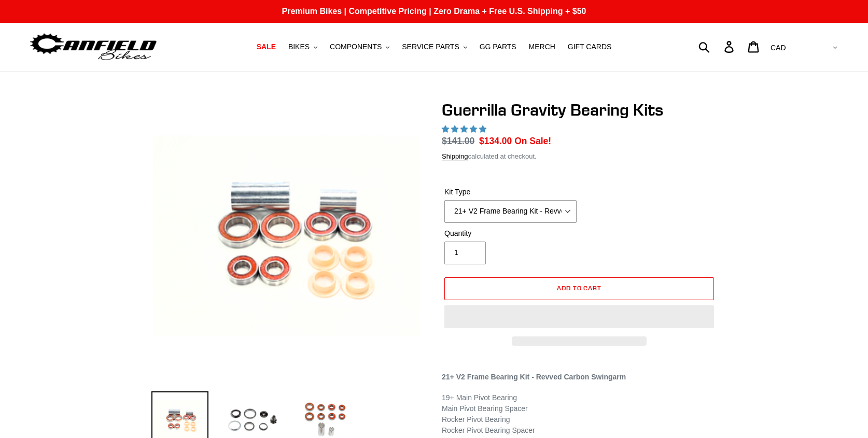  What do you see at coordinates (579, 110) in the screenshot?
I see `h1: Guerrilla Gravity Bearing Kits` at bounding box center [579, 110].